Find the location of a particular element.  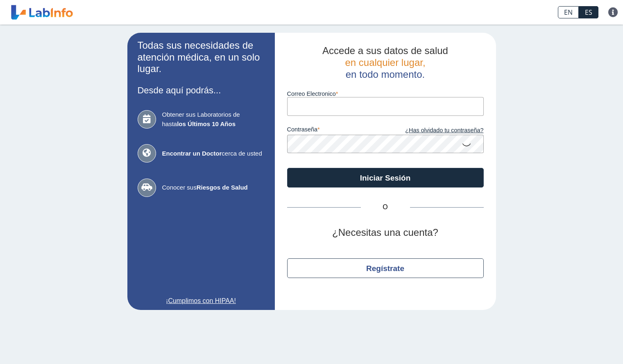

span: Conocer sus is located at coordinates (213, 188).